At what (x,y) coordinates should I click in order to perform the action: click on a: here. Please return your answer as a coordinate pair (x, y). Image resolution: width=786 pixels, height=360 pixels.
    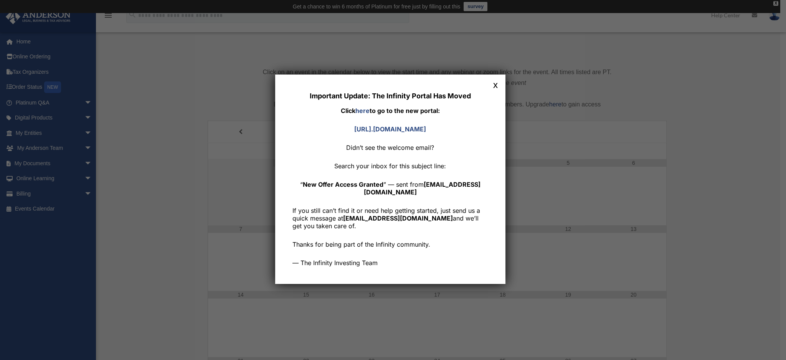
    Looking at the image, I should click on (362, 111).